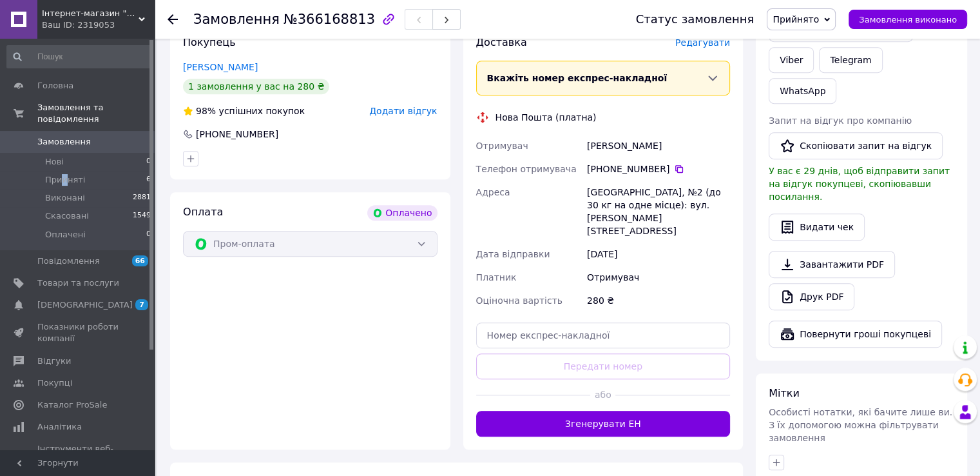 This screenshot has height=476, width=980. I want to click on span: Оплачені, so click(65, 235).